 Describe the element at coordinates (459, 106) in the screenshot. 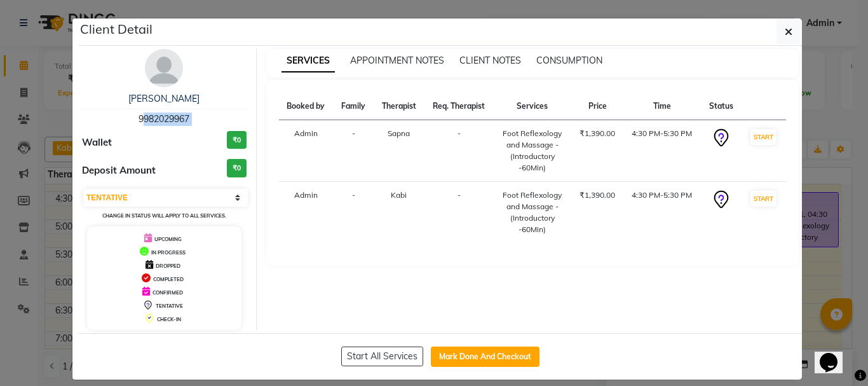

I see `th: Req. Therapist` at that location.